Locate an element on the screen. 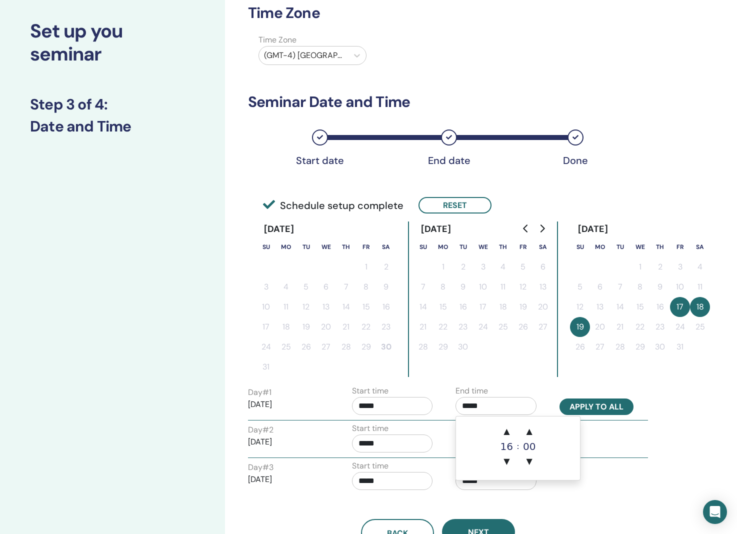  button: 5 is located at coordinates (306, 287).